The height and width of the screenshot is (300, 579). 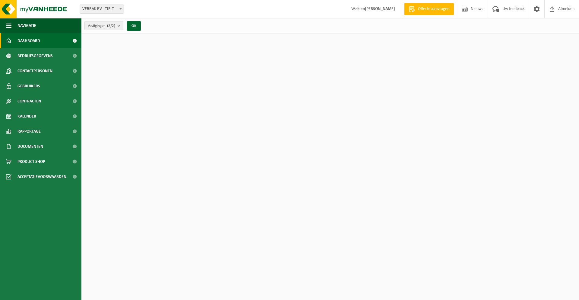 I want to click on span: Bedrijfsgegevens, so click(x=35, y=56).